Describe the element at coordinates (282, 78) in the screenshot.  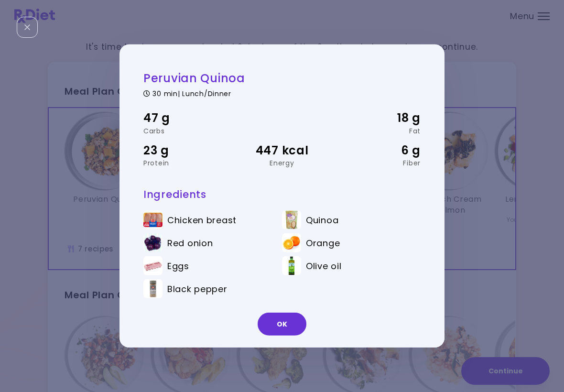
I see `h2: Peruvian Quinoa` at that location.